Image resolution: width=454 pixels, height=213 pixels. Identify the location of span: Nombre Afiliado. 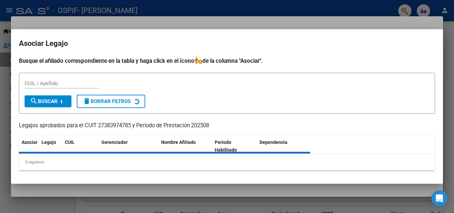
(178, 142).